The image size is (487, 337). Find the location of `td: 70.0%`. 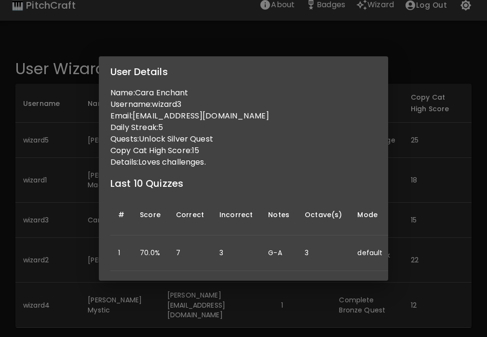

td: 70.0% is located at coordinates (150, 253).